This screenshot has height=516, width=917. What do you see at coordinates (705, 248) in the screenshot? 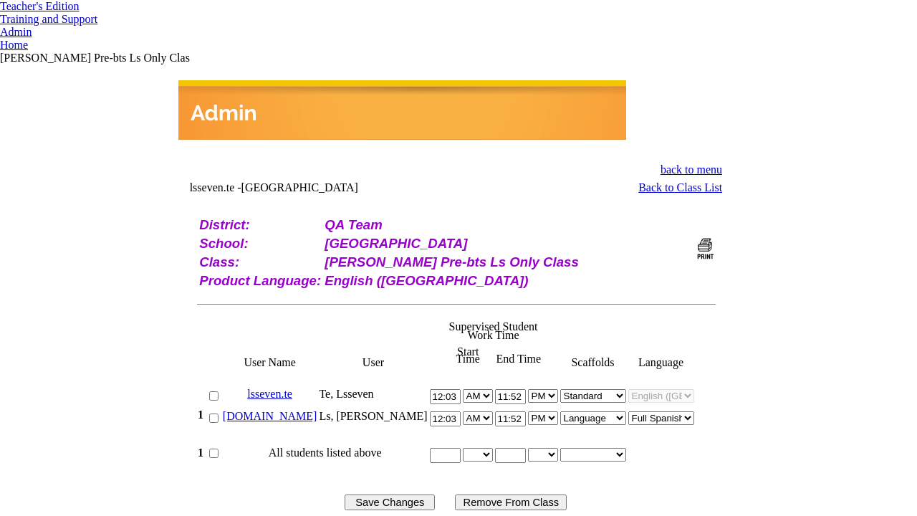
I see `img: print_bw_off.gif` at bounding box center [705, 248].